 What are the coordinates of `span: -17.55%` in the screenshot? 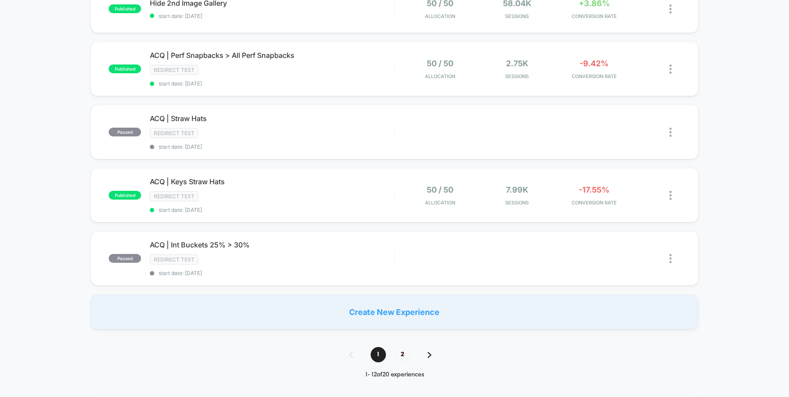 It's located at (594, 189).